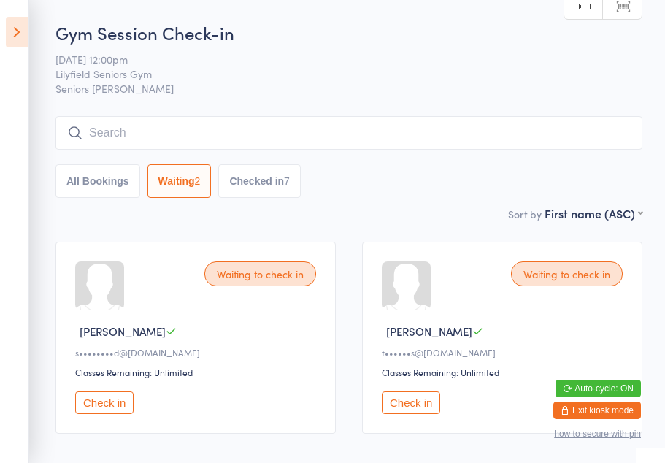 The height and width of the screenshot is (463, 665). I want to click on button: Checked in7, so click(259, 181).